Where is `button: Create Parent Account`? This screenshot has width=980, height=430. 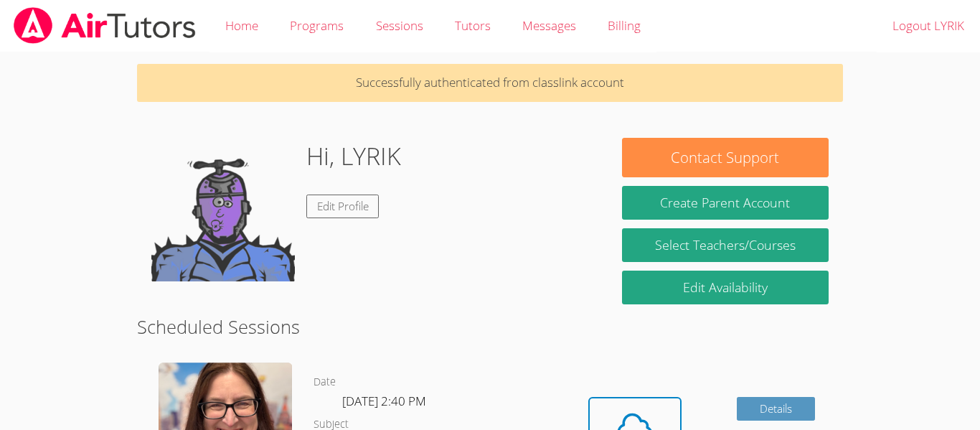
button: Create Parent Account is located at coordinates (725, 202).